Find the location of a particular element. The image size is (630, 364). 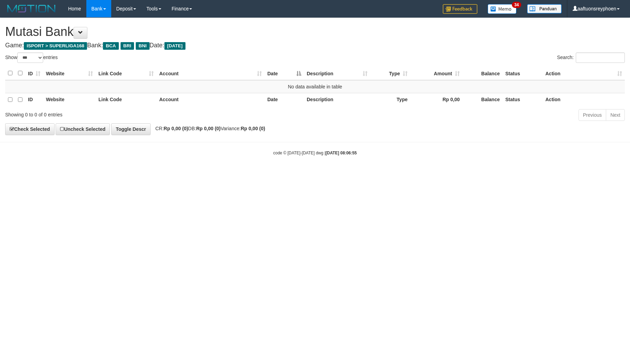

a: Uncheck Selected is located at coordinates (83, 129).